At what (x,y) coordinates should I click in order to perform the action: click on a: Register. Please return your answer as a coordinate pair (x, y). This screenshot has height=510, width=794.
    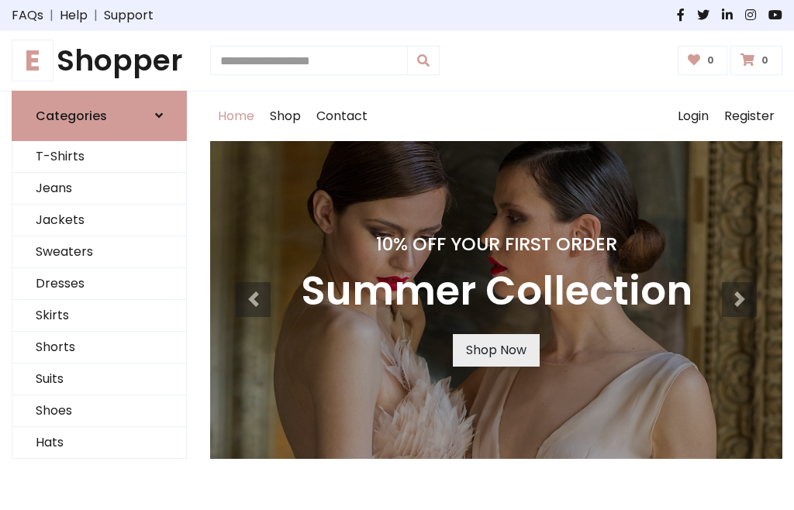
    Looking at the image, I should click on (749, 116).